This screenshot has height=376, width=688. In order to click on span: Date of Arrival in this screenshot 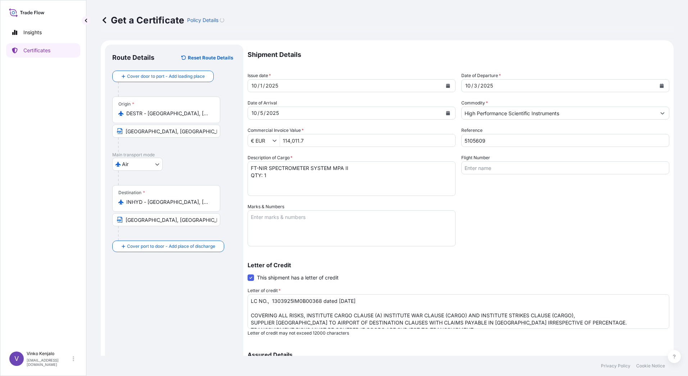, I will do `click(262, 103)`.